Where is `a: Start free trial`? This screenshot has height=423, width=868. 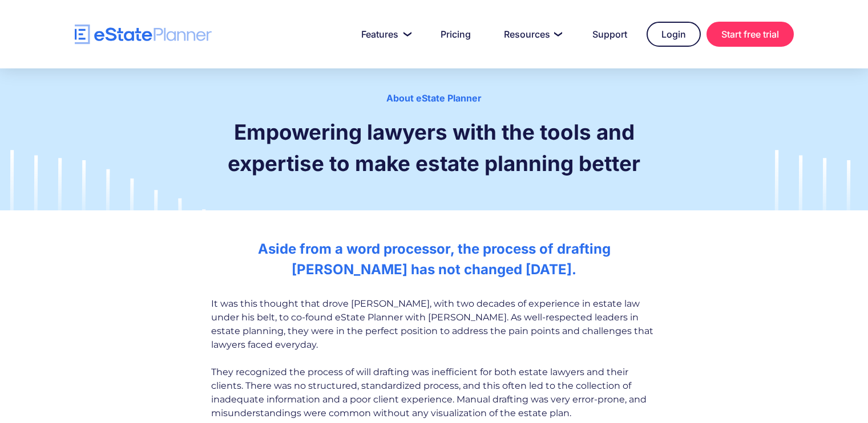
a: Start free trial is located at coordinates (750, 34).